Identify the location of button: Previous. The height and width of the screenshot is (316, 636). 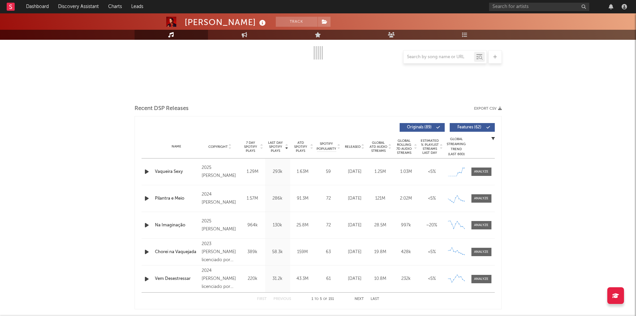
(282, 299).